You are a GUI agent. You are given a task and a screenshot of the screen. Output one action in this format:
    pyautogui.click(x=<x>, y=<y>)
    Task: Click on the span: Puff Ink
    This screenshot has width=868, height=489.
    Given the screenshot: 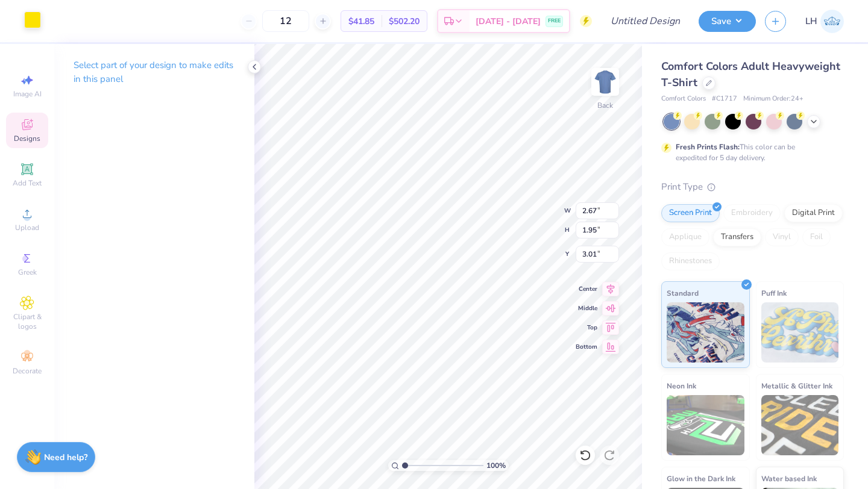 What is the action you would take?
    pyautogui.click(x=774, y=293)
    